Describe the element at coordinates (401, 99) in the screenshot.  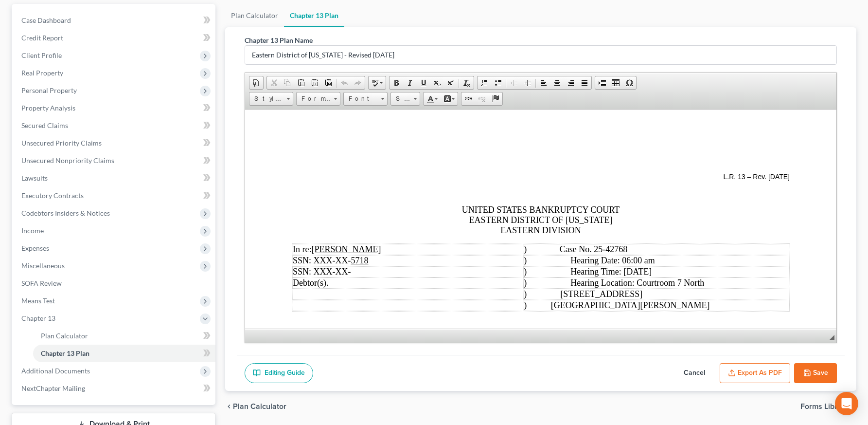
I see `span: Size` at that location.